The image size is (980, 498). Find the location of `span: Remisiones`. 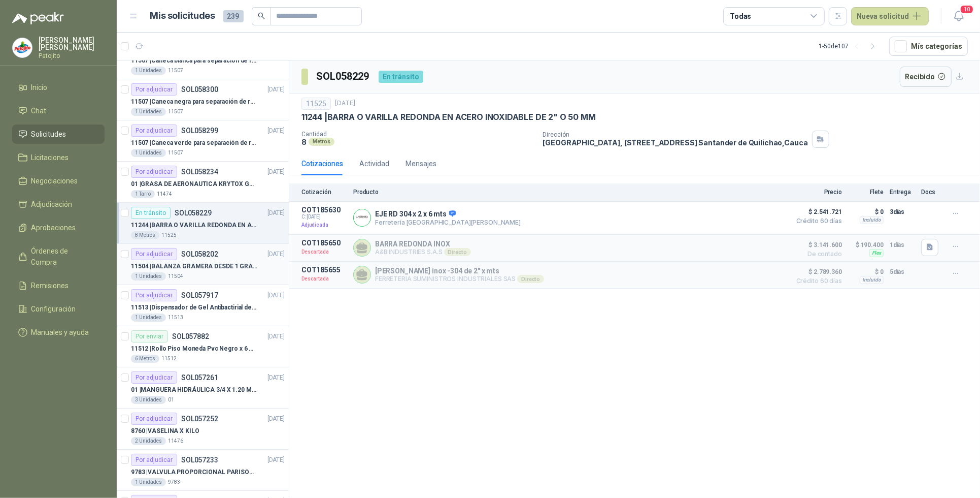

span: Remisiones is located at coordinates (50, 286).